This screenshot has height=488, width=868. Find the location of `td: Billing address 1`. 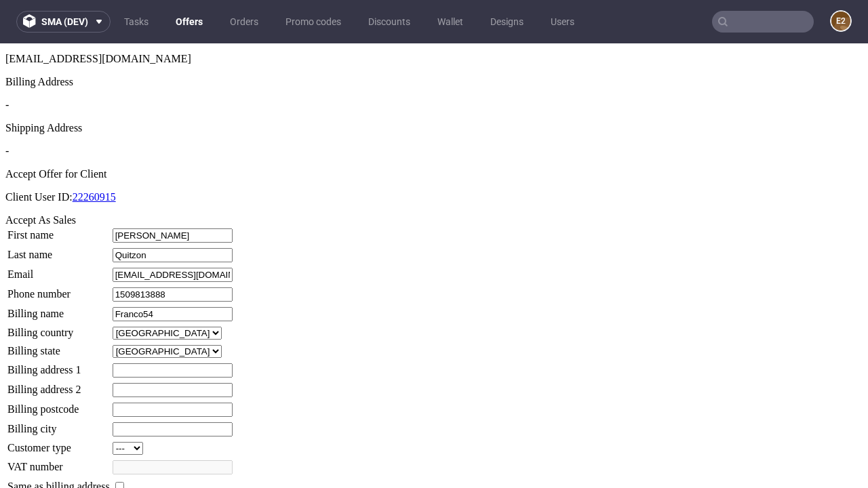

td: Billing address 1 is located at coordinates (58, 327).